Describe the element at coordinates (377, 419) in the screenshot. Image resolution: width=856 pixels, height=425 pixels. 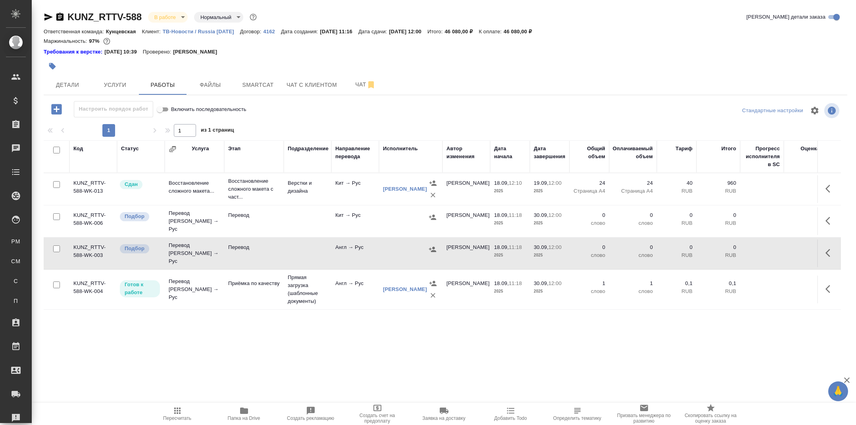
I see `span: Создать счет на предоплату` at that location.